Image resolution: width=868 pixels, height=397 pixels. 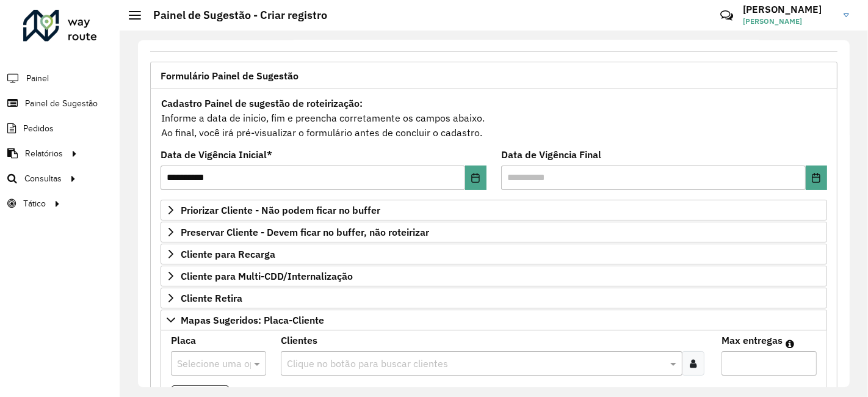 I want to click on span: Cliente Retira, so click(x=211, y=298).